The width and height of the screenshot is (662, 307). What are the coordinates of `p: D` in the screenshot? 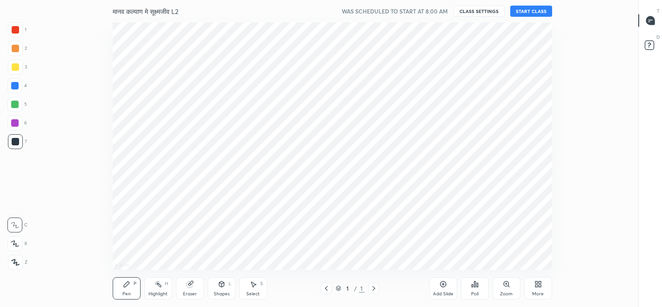 It's located at (658, 37).